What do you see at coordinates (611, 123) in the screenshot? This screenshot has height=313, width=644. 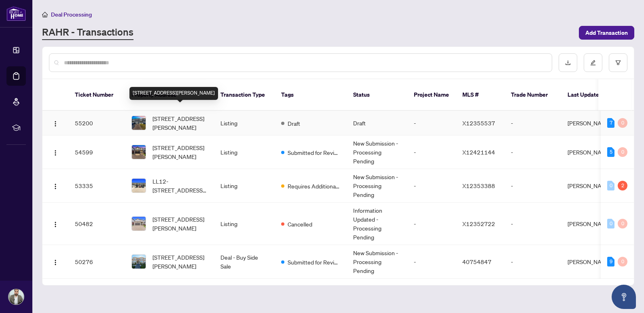 I see `div: 7` at bounding box center [611, 123].